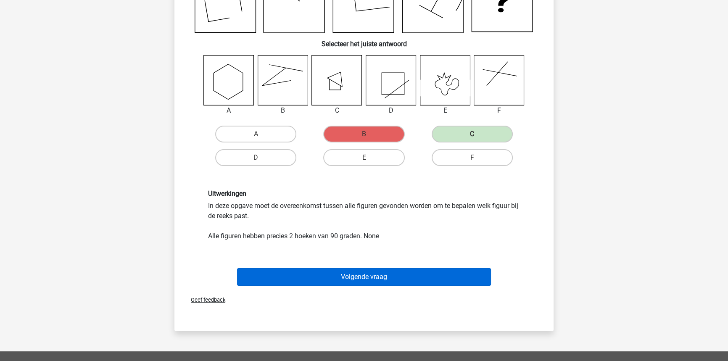  Describe the element at coordinates (256, 158) in the screenshot. I see `label: D` at that location.